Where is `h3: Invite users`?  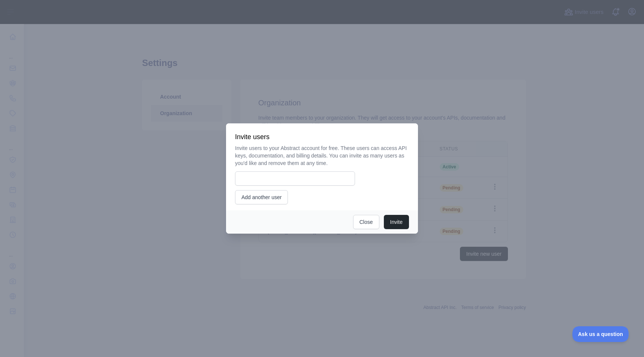 h3: Invite users is located at coordinates (322, 137).